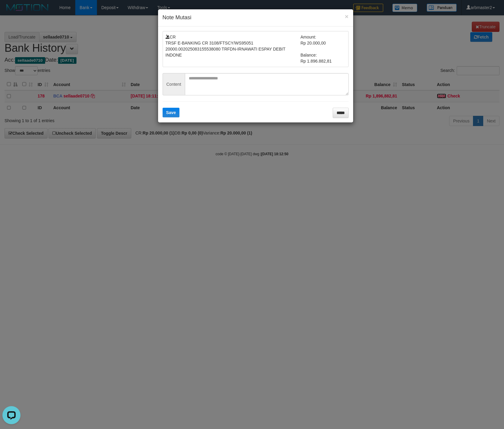 This screenshot has height=429, width=504. Describe the element at coordinates (233, 49) in the screenshot. I see `td: CR TRSF E-BANKING CR 3108/FTSCY/WS95051 20000.002025083155538080 TRFDN-IRNAWATI ESPAY DEBIT INDONE` at that location.